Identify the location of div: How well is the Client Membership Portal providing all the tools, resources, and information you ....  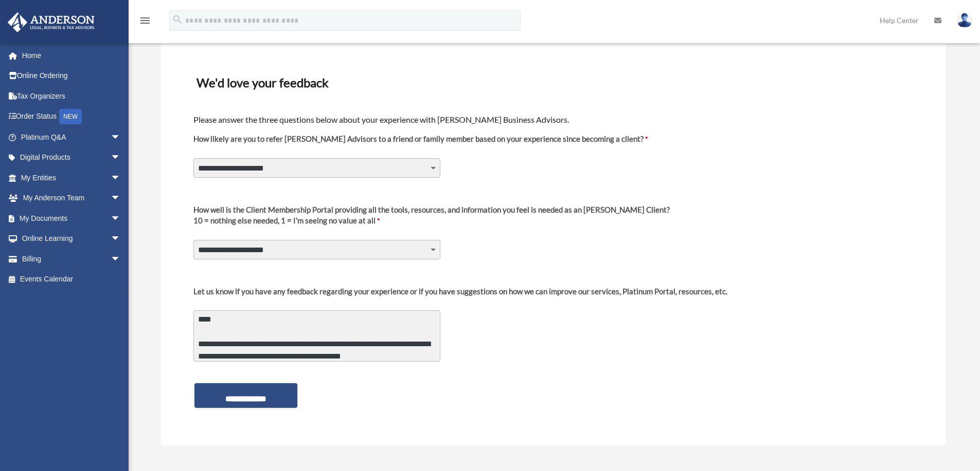
(431, 210).